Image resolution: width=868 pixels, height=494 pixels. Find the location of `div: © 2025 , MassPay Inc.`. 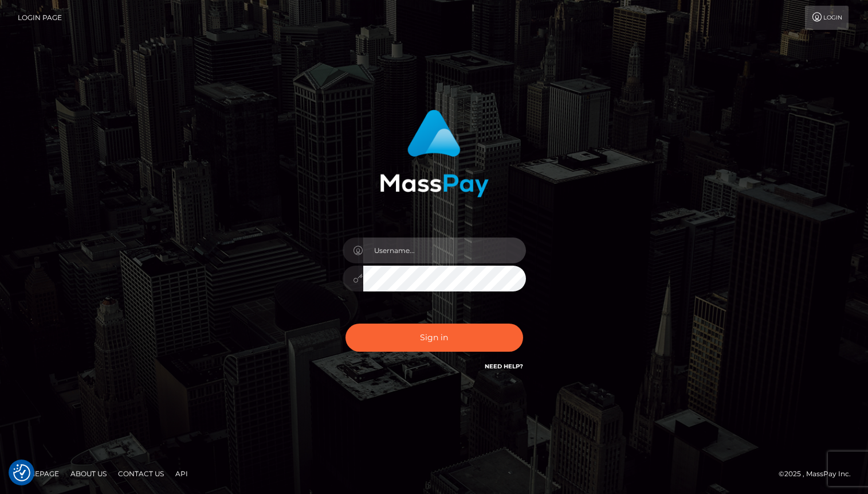

div: © 2025 , MassPay Inc. is located at coordinates (819, 473).